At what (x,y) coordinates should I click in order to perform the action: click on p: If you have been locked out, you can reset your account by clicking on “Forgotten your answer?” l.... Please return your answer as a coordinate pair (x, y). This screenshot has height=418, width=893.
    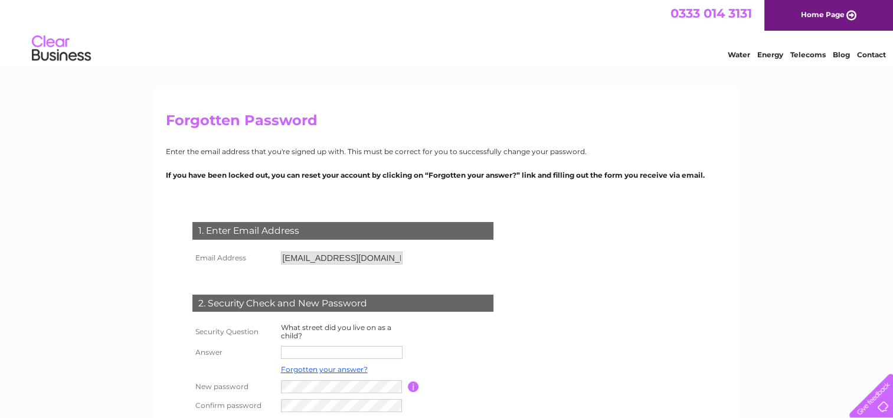
    Looking at the image, I should click on (447, 175).